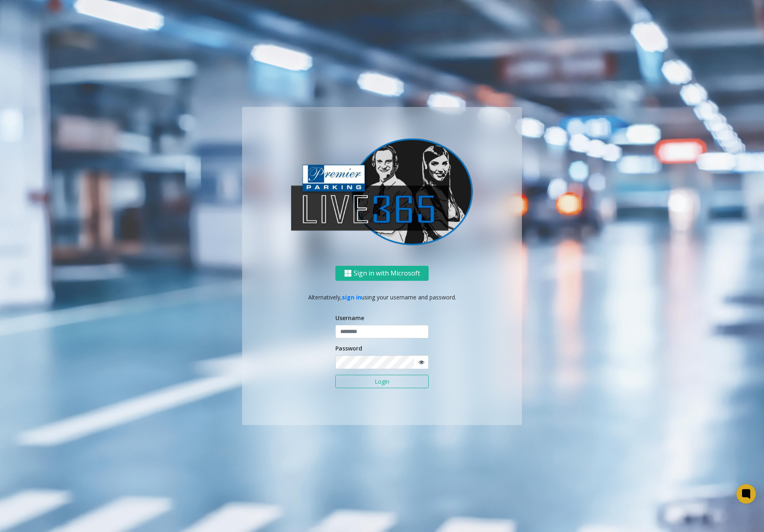  Describe the element at coordinates (382, 297) in the screenshot. I see `p: Alternatively, using your username and password.` at that location.